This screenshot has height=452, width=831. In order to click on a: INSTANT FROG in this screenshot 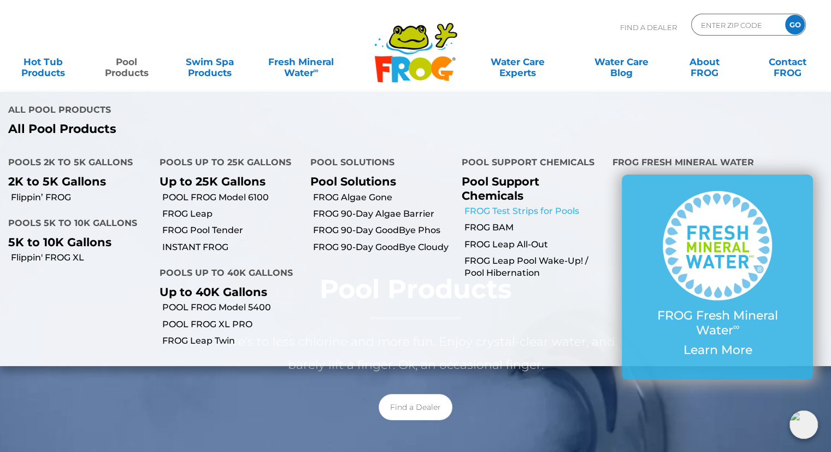, I will do `click(232, 247)`.